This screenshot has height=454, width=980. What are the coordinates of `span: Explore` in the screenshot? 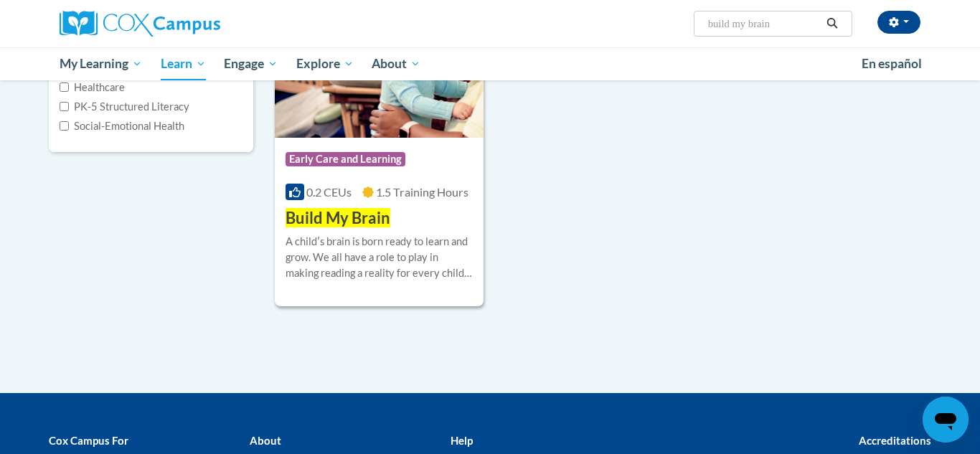 It's located at (325, 63).